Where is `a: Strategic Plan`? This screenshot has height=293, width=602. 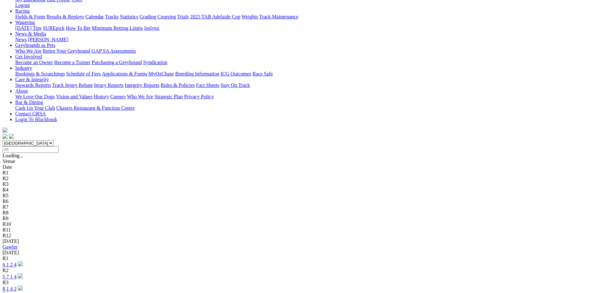
a: Strategic Plan is located at coordinates (169, 96).